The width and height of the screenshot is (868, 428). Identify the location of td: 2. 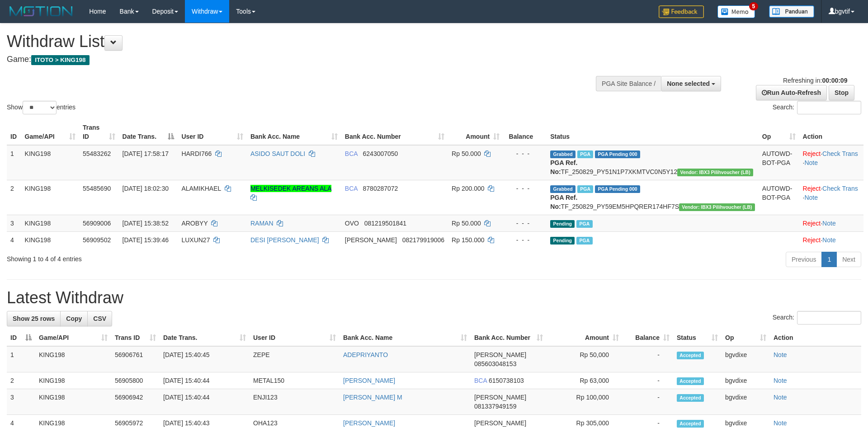
(14, 197).